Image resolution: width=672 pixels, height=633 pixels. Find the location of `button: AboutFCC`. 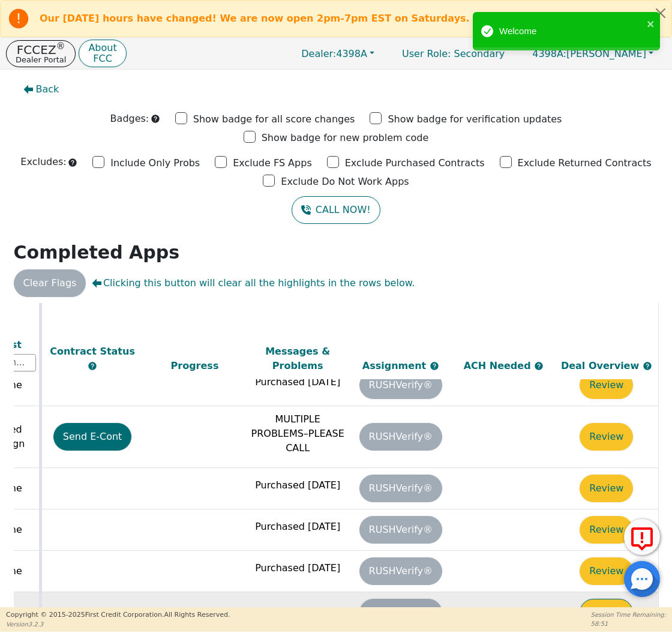

button: AboutFCC is located at coordinates (102, 53).